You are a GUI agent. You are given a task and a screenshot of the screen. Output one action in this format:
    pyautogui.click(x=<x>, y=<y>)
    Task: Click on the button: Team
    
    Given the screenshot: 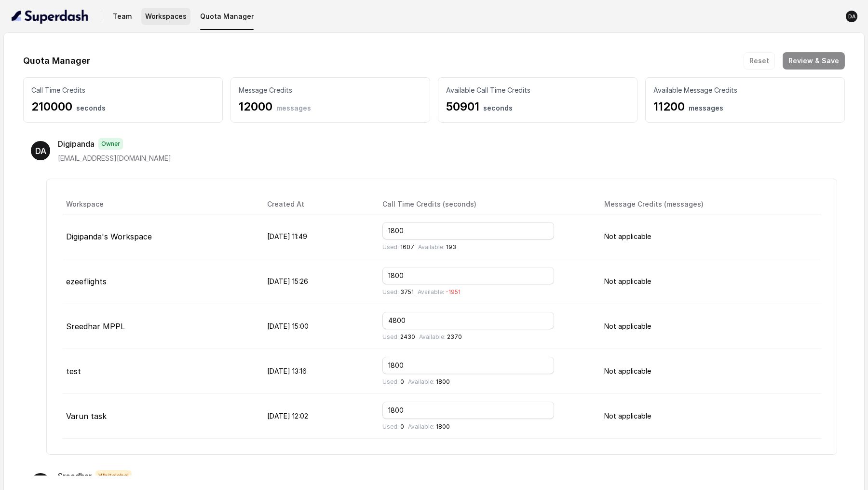 What is the action you would take?
    pyautogui.click(x=122, y=17)
    